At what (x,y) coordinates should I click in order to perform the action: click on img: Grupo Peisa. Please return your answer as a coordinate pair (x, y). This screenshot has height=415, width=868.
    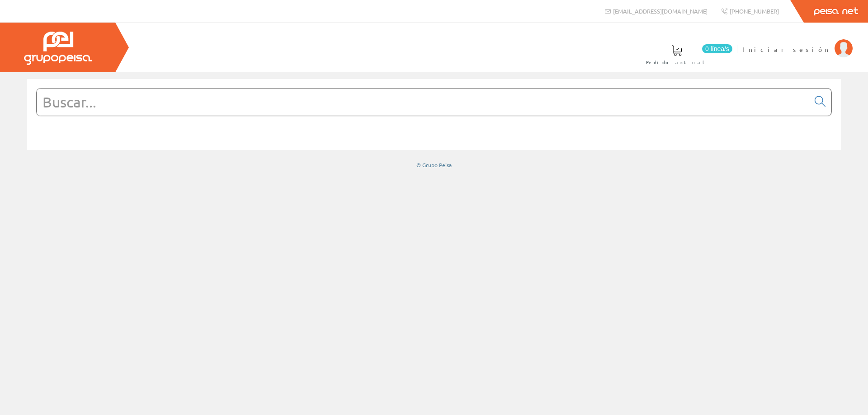
    Looking at the image, I should click on (58, 48).